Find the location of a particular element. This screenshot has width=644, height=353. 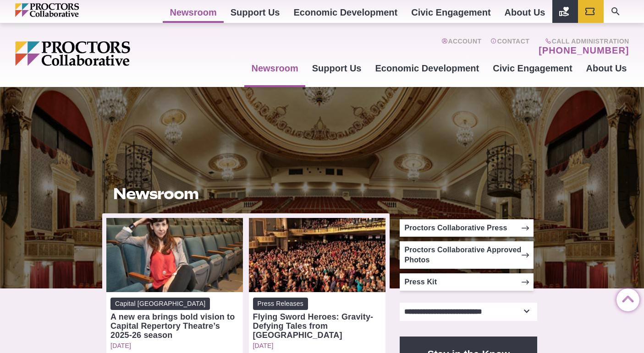

select: Select category is located at coordinates (468, 312).